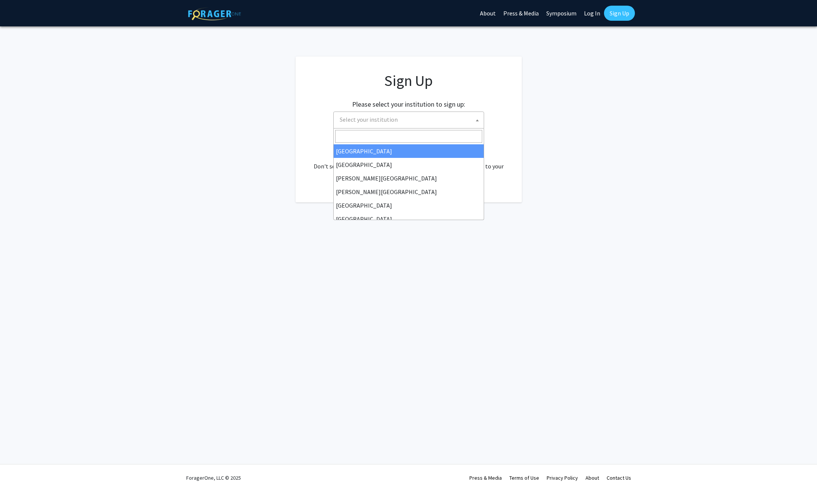 This screenshot has width=817, height=491. Describe the element at coordinates (524, 478) in the screenshot. I see `a: Terms of Use` at that location.